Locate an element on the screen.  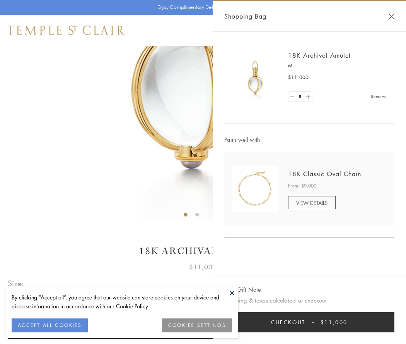
span: VIEW DETAILS is located at coordinates (312, 202).